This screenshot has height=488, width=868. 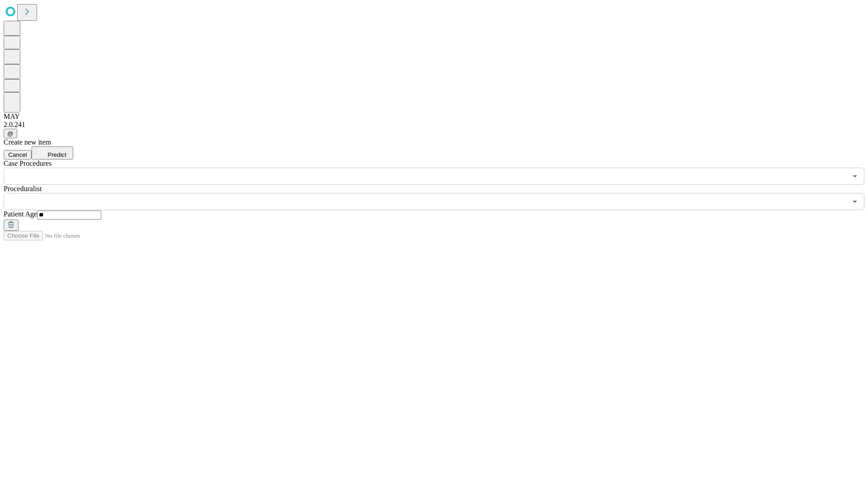 I want to click on span: Create new item, so click(x=27, y=142).